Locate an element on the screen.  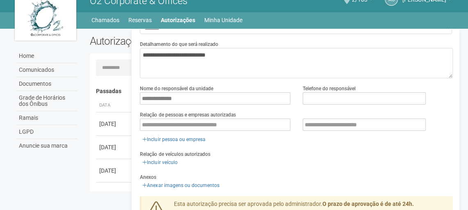
a: Comunicados is located at coordinates (47, 70).